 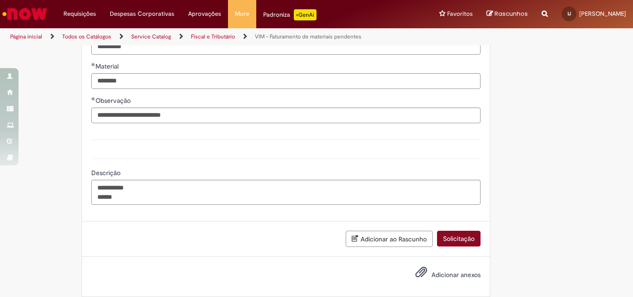 I want to click on img: ServiceNow, so click(x=25, y=14).